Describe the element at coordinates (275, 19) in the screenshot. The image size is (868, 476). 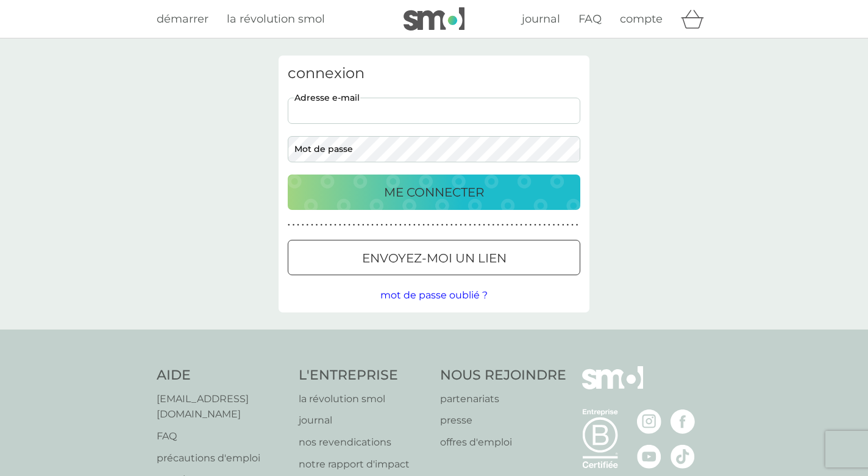
I see `span: la révolution smol` at that location.